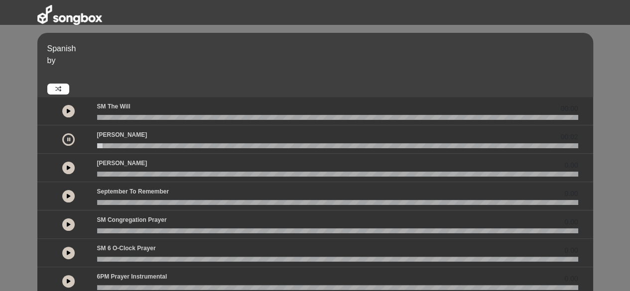 This screenshot has width=630, height=291. Describe the element at coordinates (70, 15) in the screenshot. I see `img: songbox-logo-white.png` at that location.